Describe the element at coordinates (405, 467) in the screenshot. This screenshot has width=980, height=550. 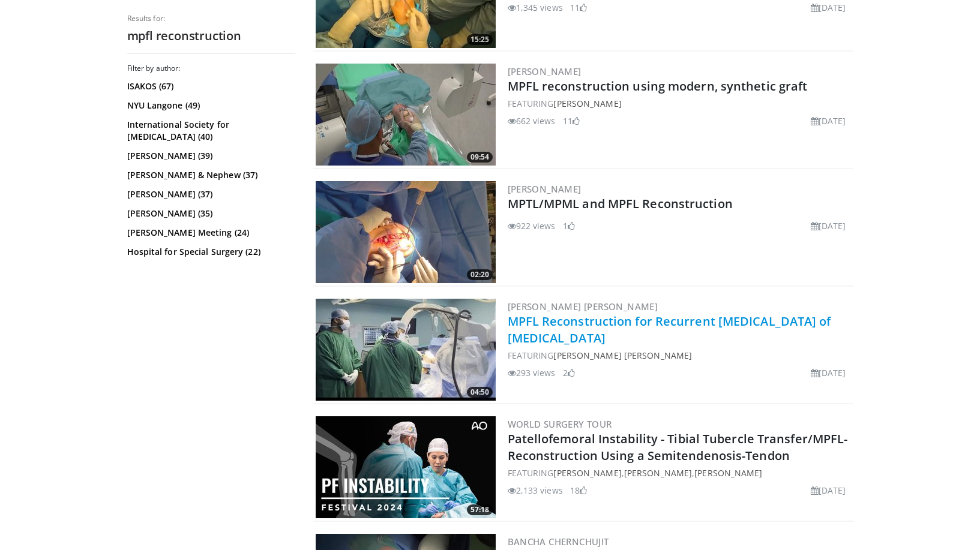
I see `img: 99395b69-17f4-42c3-b6e5-7ab8182d0abf.jpg.300x170_q85_crop-smart_upscale.jpg` at that location.